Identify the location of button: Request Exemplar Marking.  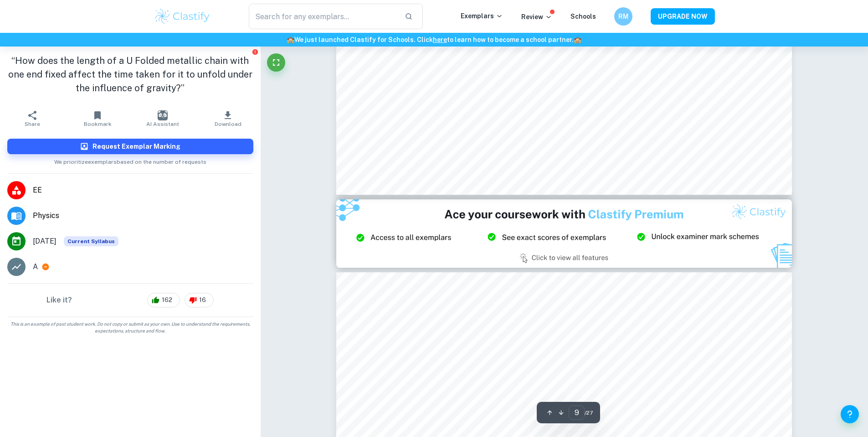
(131, 146).